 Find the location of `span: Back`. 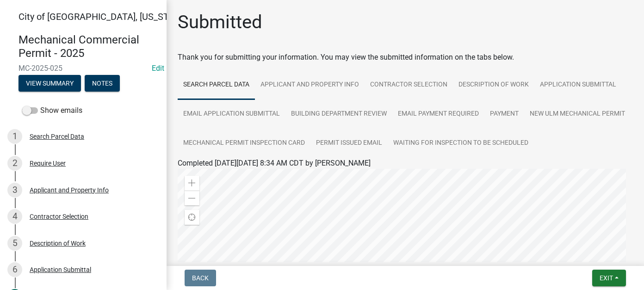

span: Back is located at coordinates (200, 278).